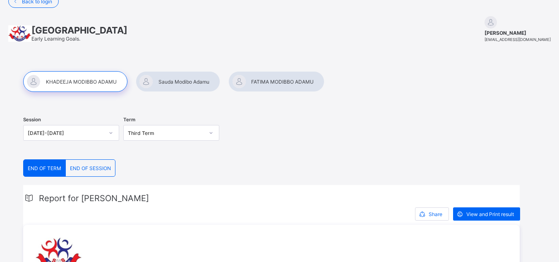 The height and width of the screenshot is (262, 559). What do you see at coordinates (20, 34) in the screenshot?
I see `img: School logo` at bounding box center [20, 34].